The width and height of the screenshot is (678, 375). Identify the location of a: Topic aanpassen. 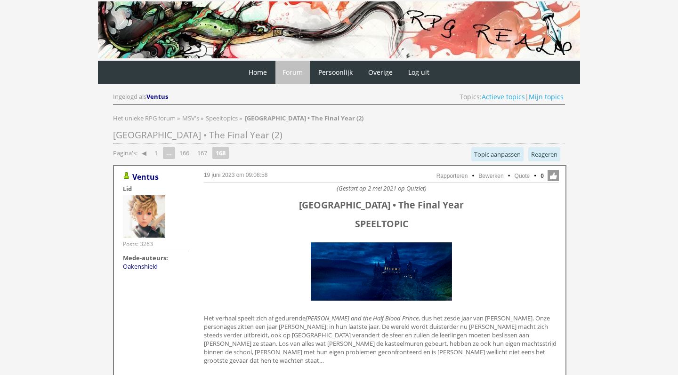
(497, 154).